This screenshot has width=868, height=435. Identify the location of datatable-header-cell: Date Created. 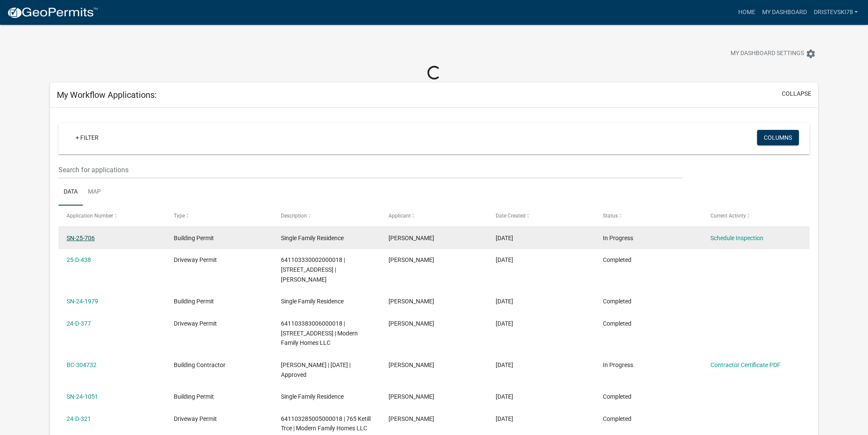
(541, 216).